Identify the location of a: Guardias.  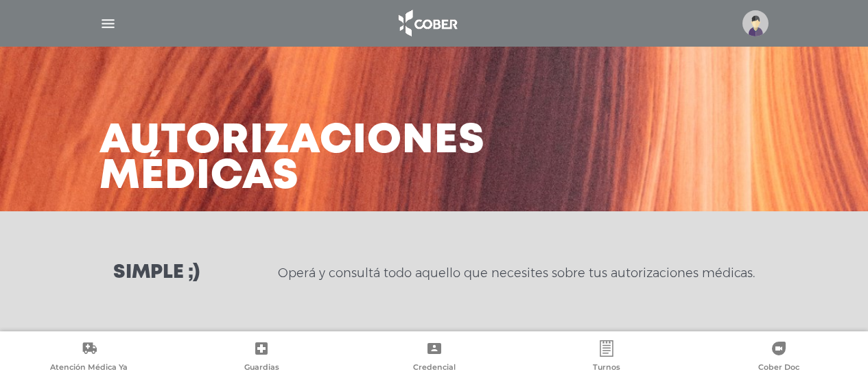
(260, 357).